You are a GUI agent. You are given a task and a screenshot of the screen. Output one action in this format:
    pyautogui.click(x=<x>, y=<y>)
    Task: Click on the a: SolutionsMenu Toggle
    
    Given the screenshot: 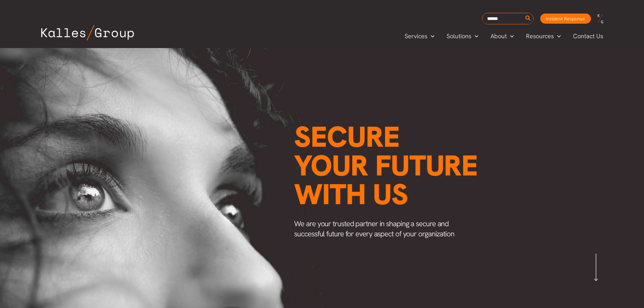 What is the action you would take?
    pyautogui.click(x=463, y=36)
    